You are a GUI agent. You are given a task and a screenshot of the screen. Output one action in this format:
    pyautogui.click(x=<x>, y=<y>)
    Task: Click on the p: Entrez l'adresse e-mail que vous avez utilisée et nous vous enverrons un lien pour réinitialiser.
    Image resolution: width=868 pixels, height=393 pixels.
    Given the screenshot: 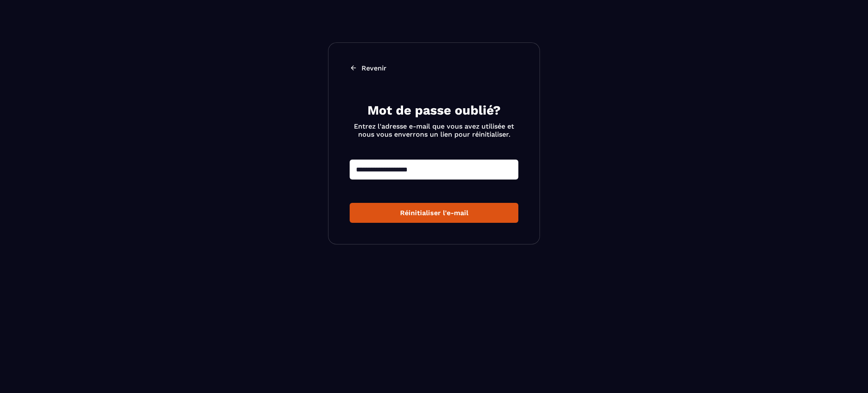 What is the action you would take?
    pyautogui.click(x=434, y=130)
    